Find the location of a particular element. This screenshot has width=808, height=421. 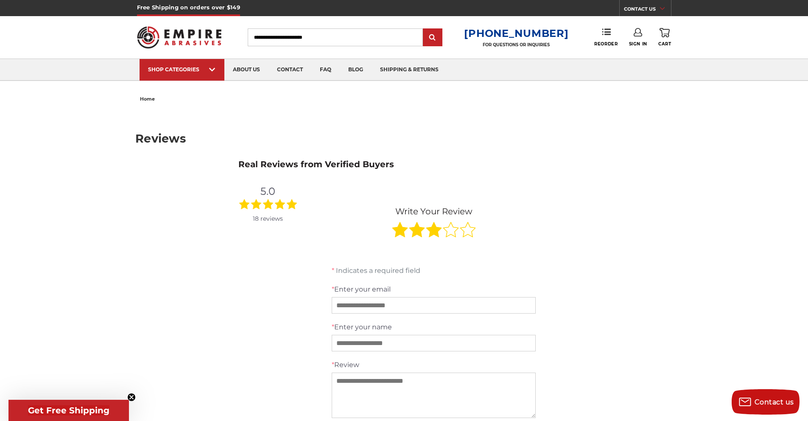

div: Real Reviews from Verified Buyers is located at coordinates (316, 164).